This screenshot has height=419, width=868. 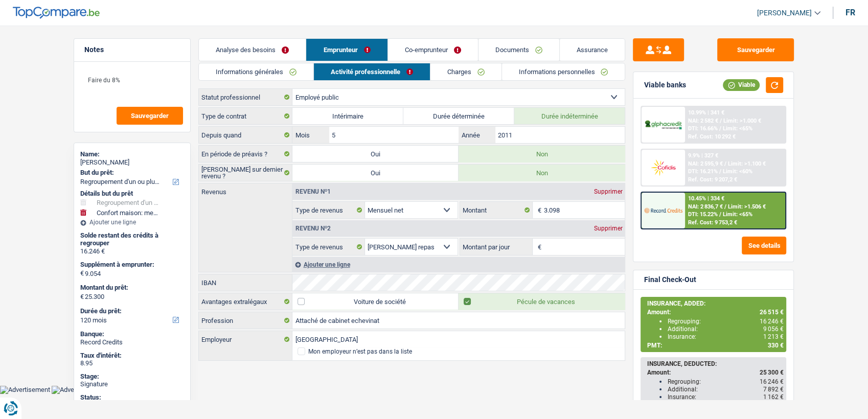 What do you see at coordinates (375, 301) in the screenshot?
I see `label: Voiture de société` at bounding box center [375, 301].